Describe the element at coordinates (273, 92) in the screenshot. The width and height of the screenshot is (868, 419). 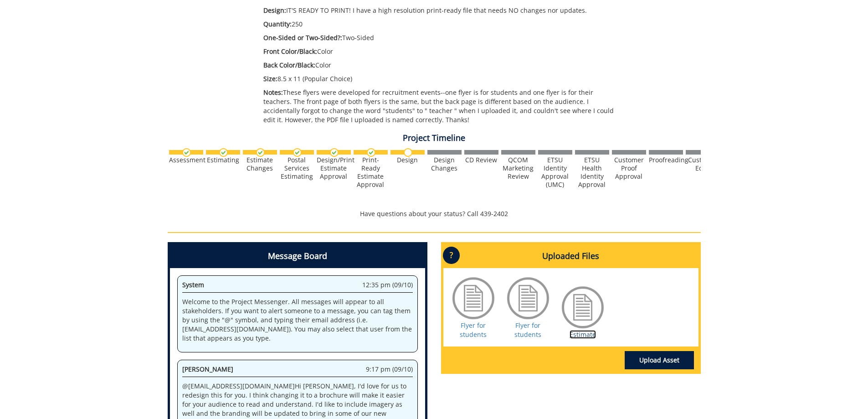
I see `span: Notes:` at that location.